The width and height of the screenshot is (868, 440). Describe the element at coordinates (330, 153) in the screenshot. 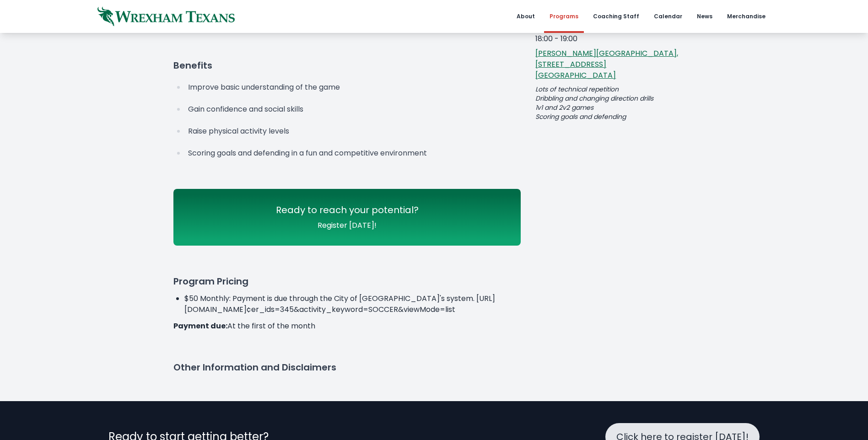

I see `p: Scoring goals and defending in a fun and competitive environment` at that location.